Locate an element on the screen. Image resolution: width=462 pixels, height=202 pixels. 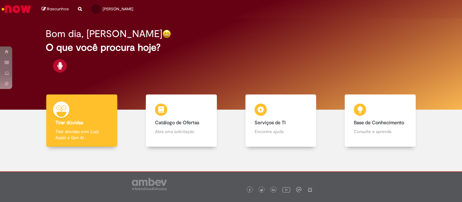
p: Abra uma solicitação is located at coordinates (181, 132).